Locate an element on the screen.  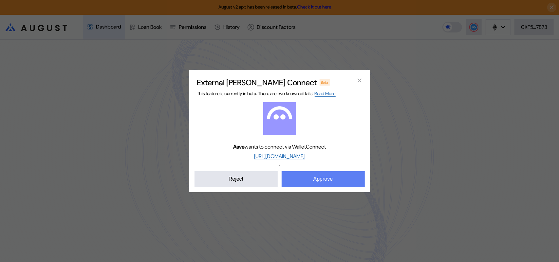
button: close modal is located at coordinates (360, 81).